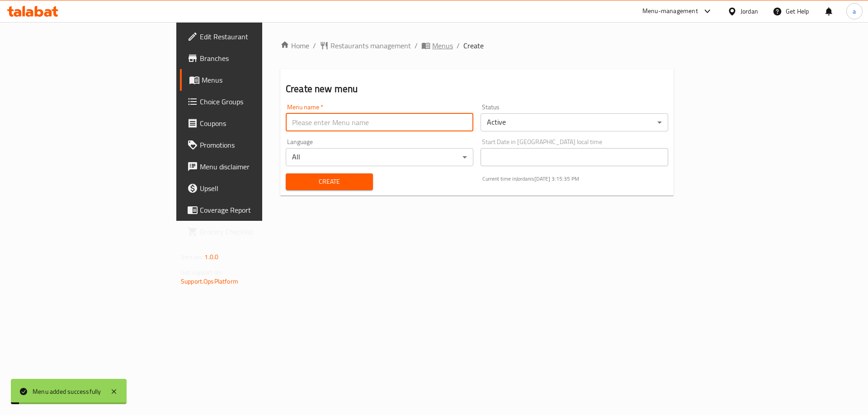  I want to click on span: 1.0.0, so click(211, 257).